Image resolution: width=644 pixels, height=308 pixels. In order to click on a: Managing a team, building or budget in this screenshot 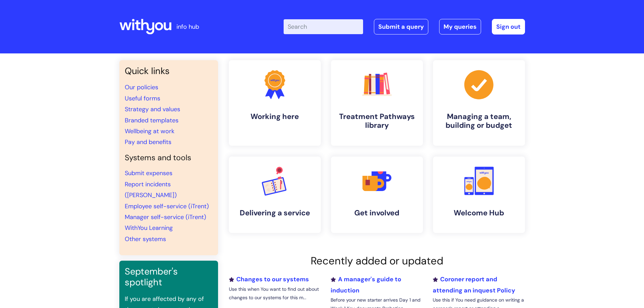, I will do `click(479, 103)`.